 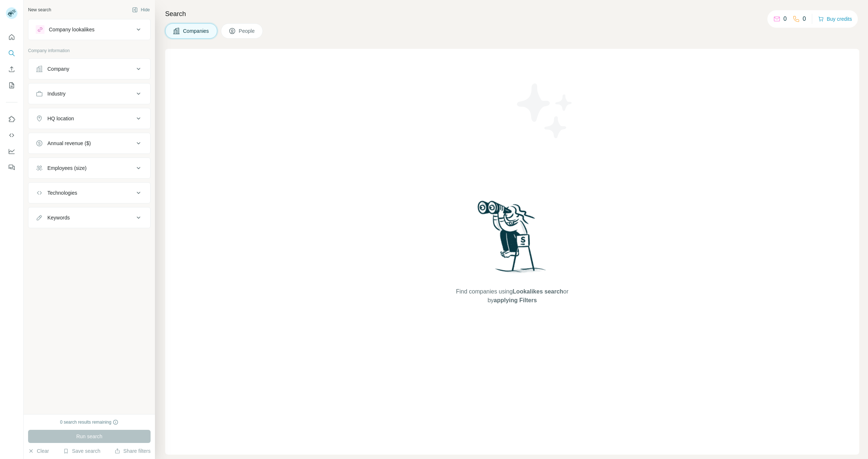 What do you see at coordinates (89, 119) in the screenshot?
I see `button: HQ location` at bounding box center [89, 119].